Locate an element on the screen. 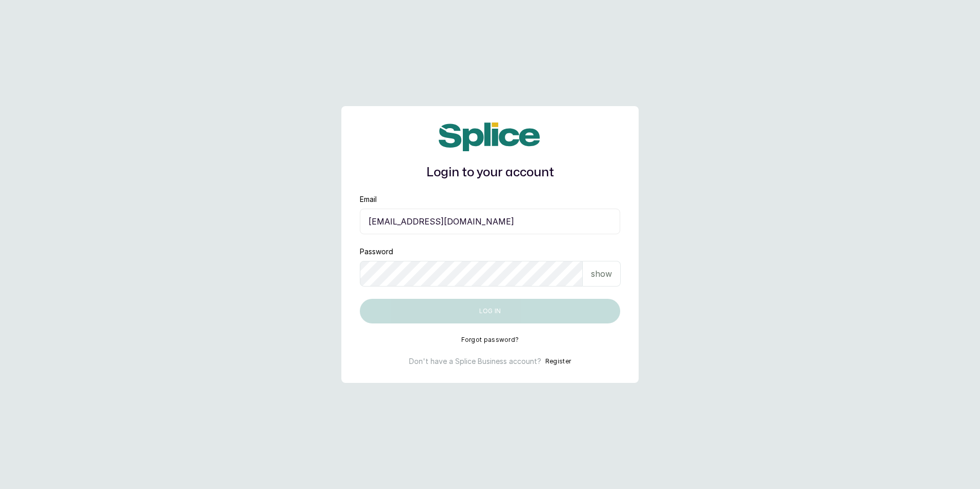  p: Don't have a Splice Business account? is located at coordinates (475, 362).